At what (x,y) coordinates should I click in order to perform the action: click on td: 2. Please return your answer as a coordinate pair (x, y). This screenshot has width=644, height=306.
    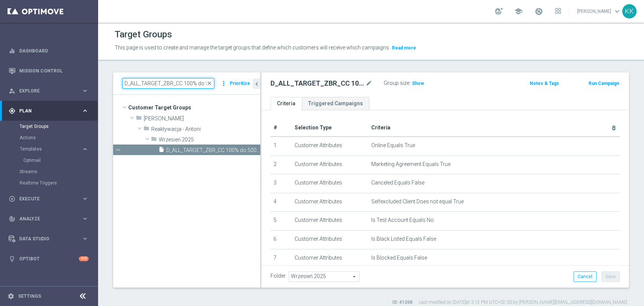
    Looking at the image, I should click on (281, 165).